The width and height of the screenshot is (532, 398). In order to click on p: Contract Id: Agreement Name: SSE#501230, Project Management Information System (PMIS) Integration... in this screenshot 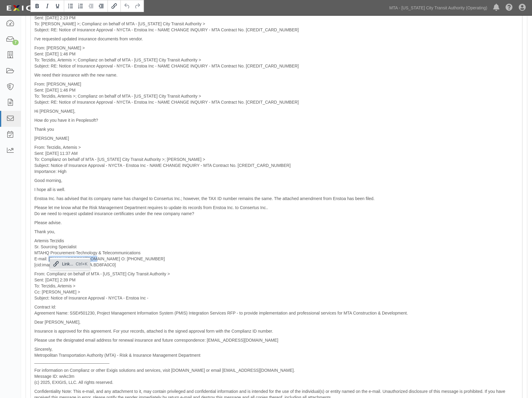, I will do `click(276, 310)`.